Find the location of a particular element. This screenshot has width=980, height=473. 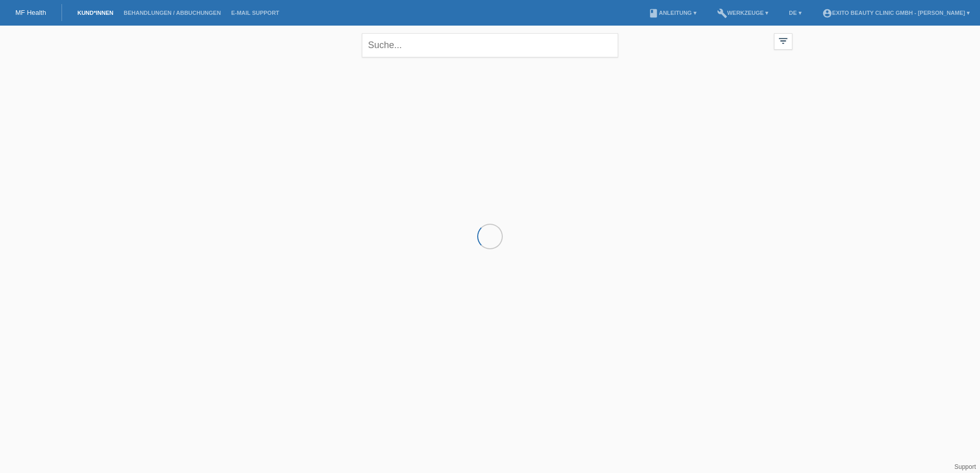

input: Suche... is located at coordinates (490, 45).